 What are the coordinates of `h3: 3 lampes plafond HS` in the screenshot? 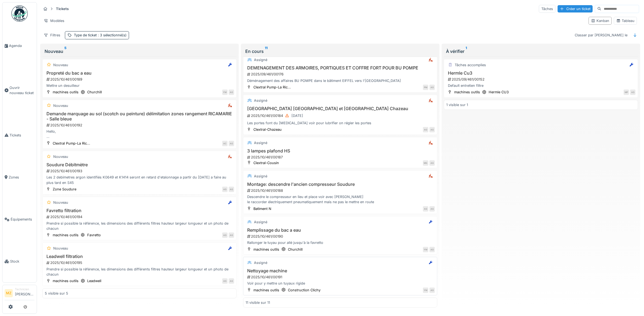 It's located at (340, 151).